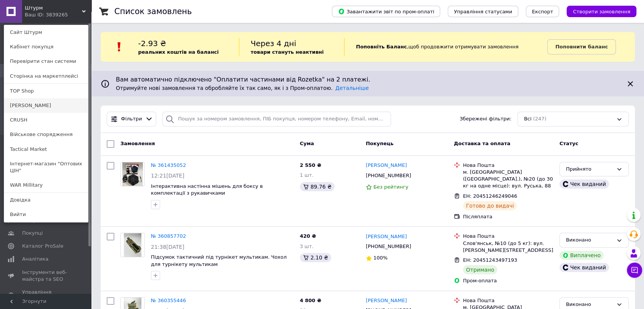  I want to click on a: WAR Millitary, so click(46, 185).